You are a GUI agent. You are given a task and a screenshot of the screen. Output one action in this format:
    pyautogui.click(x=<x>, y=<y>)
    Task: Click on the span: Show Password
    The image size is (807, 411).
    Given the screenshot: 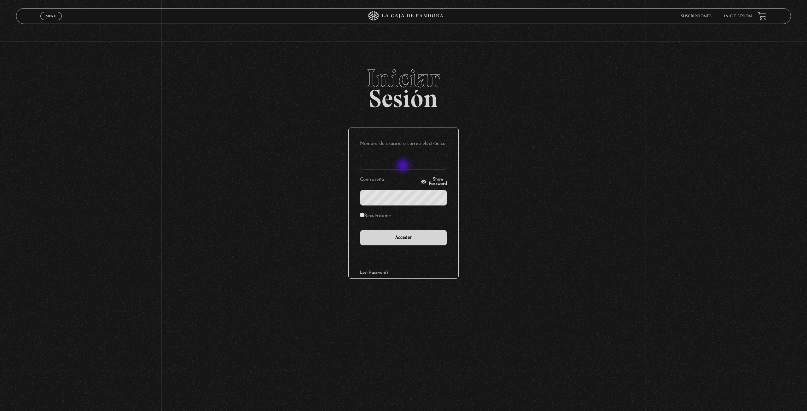 What is the action you would take?
    pyautogui.click(x=438, y=182)
    